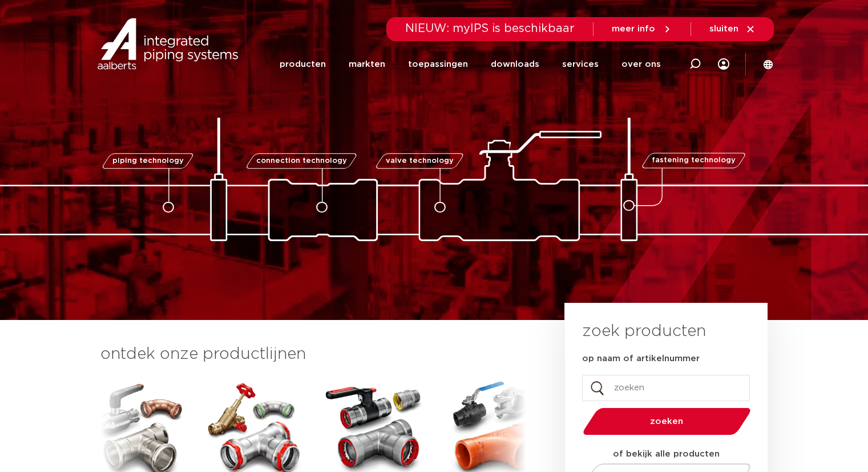 This screenshot has height=472, width=868. I want to click on span: zoeken, so click(667, 421).